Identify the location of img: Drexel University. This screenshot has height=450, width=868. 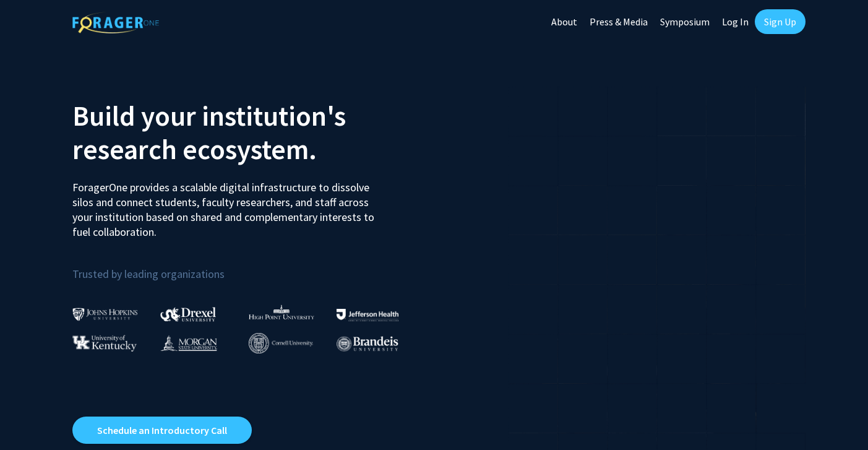
(188, 314).